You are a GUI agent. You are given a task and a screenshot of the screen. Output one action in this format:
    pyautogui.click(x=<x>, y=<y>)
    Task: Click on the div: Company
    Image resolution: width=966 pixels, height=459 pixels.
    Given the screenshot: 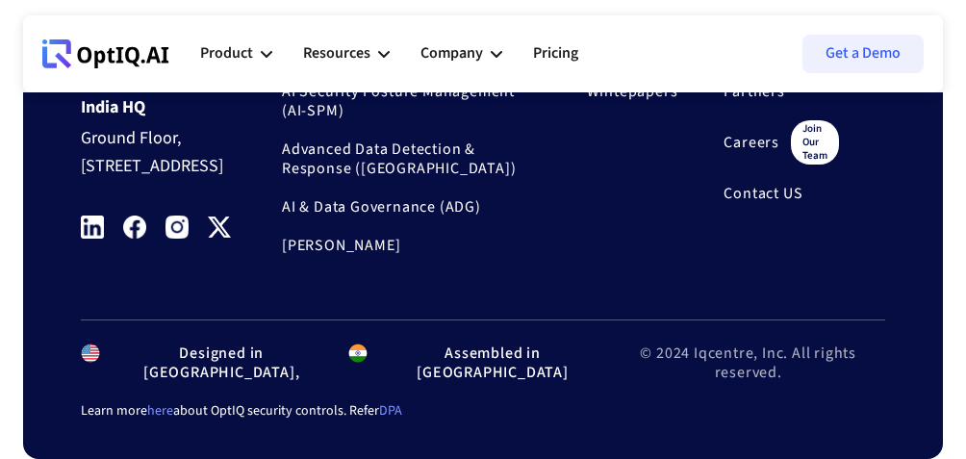 What is the action you would take?
    pyautogui.click(x=451, y=53)
    